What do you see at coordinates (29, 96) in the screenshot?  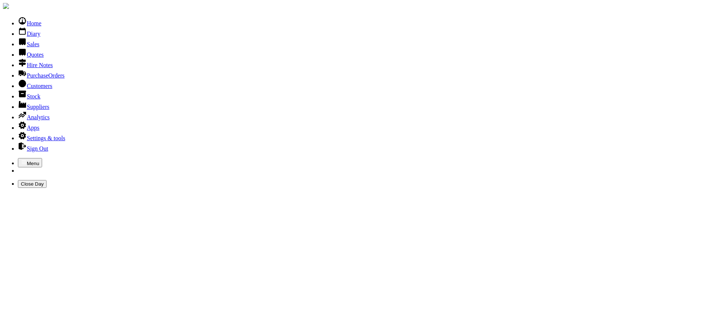 I see `a: Stock` at bounding box center [29, 96].